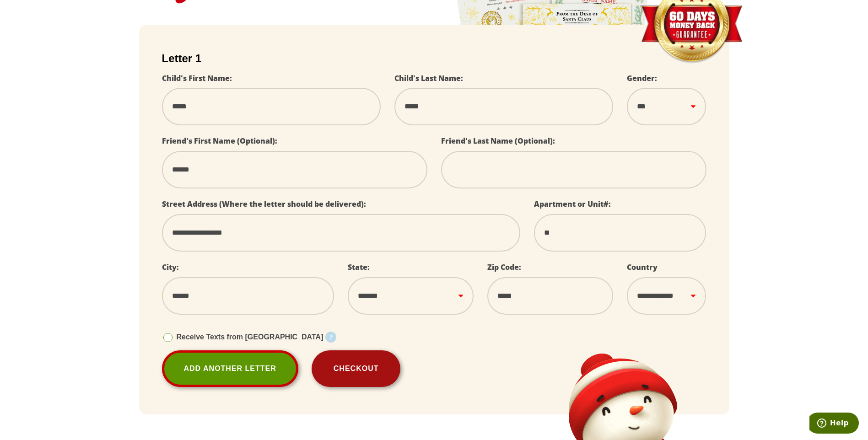  What do you see at coordinates (572, 204) in the screenshot?
I see `label: Apartment or Unit#:` at bounding box center [572, 204].